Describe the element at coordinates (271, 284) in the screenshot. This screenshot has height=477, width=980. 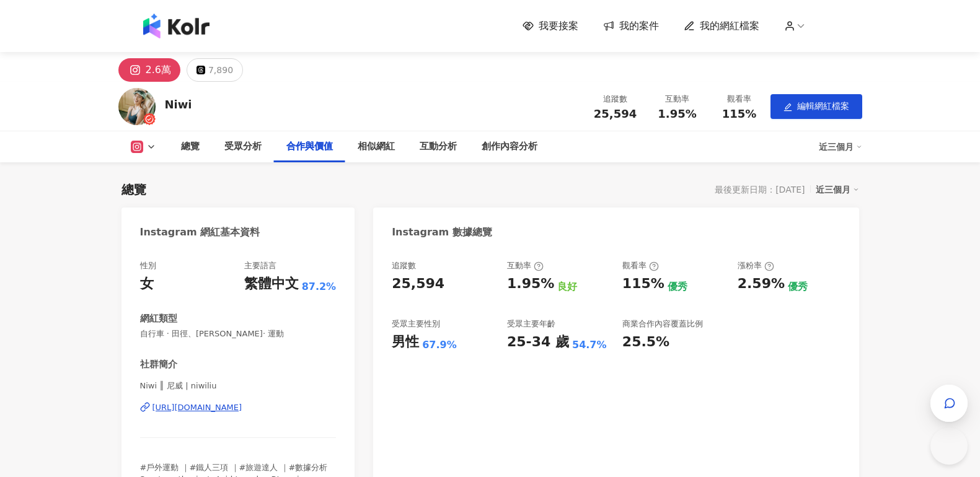
I see `div: 繁體中文` at that location.